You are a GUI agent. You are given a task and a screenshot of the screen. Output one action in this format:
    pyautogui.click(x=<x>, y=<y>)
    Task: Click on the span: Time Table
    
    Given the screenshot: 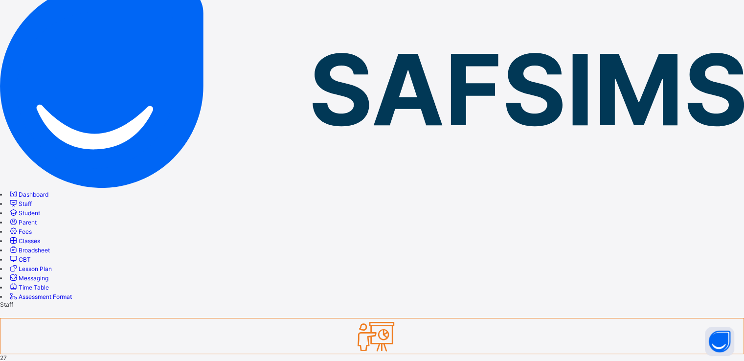 What is the action you would take?
    pyautogui.click(x=34, y=287)
    